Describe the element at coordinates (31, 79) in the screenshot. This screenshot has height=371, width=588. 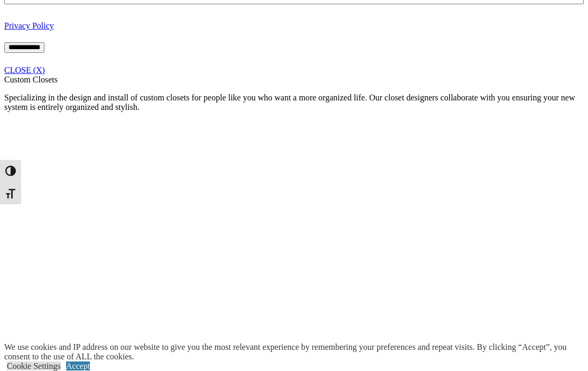
I see `span: Custom Closets` at that location.